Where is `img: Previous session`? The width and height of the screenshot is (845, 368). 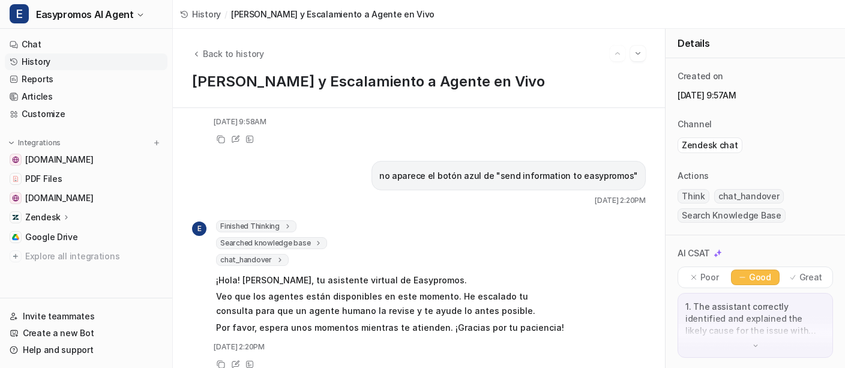 img: Previous session is located at coordinates (617, 53).